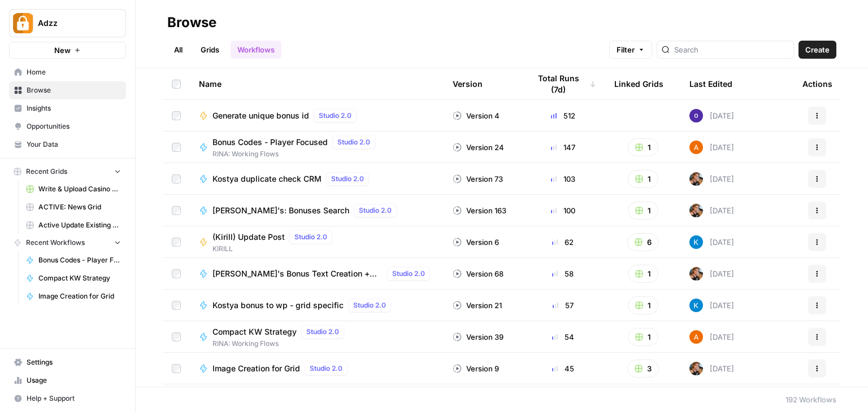 The width and height of the screenshot is (868, 412). Describe the element at coordinates (67, 108) in the screenshot. I see `a: Insights` at that location.